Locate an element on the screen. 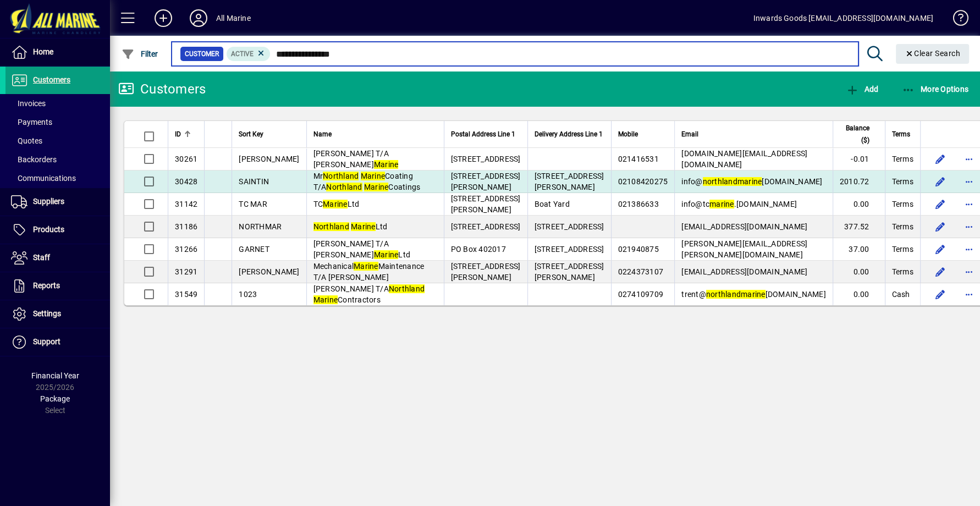 The image size is (980, 506). span: Communications is located at coordinates (43, 178).